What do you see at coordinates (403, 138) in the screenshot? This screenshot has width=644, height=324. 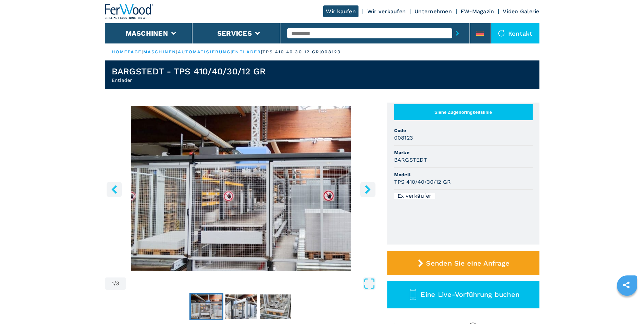 I see `h3: 008123` at bounding box center [403, 138].